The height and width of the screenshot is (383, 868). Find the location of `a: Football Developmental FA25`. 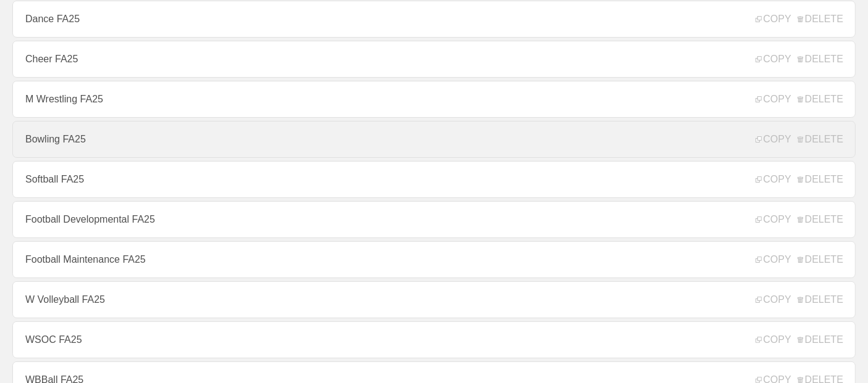

a: Football Developmental FA25 is located at coordinates (433, 219).